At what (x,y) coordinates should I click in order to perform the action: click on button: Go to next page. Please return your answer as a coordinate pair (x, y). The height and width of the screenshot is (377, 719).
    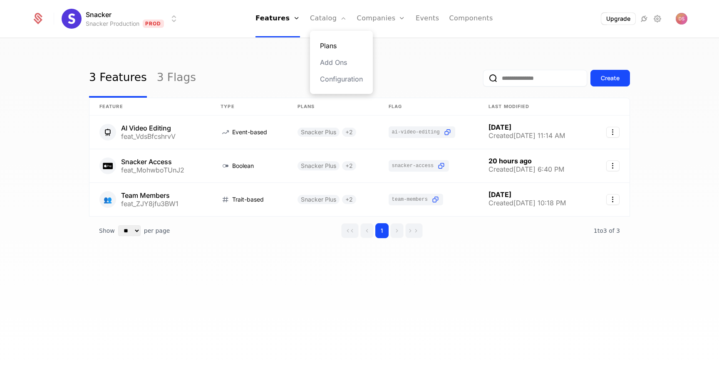
    Looking at the image, I should click on (397, 231).